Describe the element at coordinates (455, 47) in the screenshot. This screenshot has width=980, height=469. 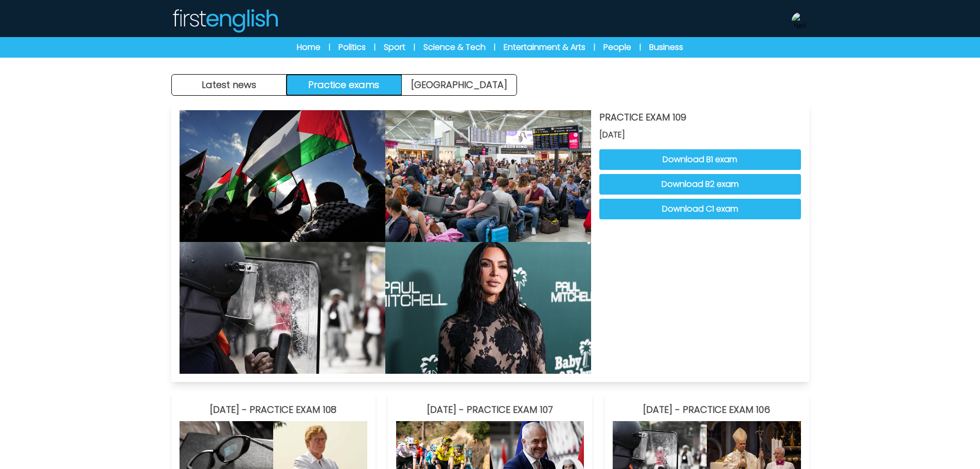
I see `a: Science & Tech` at that location.